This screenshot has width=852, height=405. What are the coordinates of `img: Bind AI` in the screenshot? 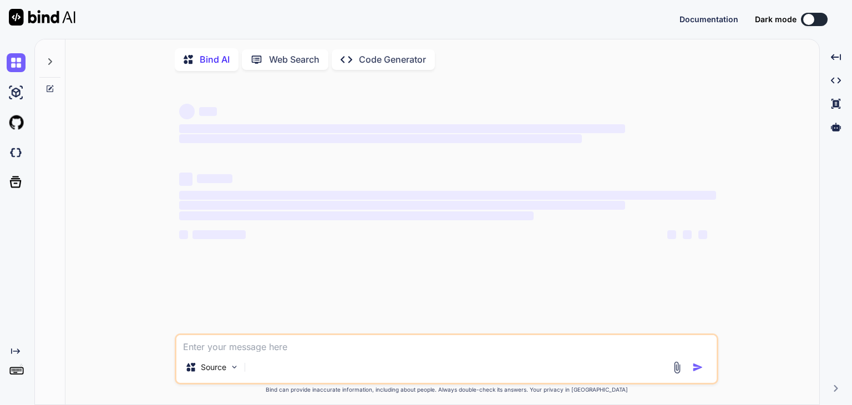 It's located at (42, 17).